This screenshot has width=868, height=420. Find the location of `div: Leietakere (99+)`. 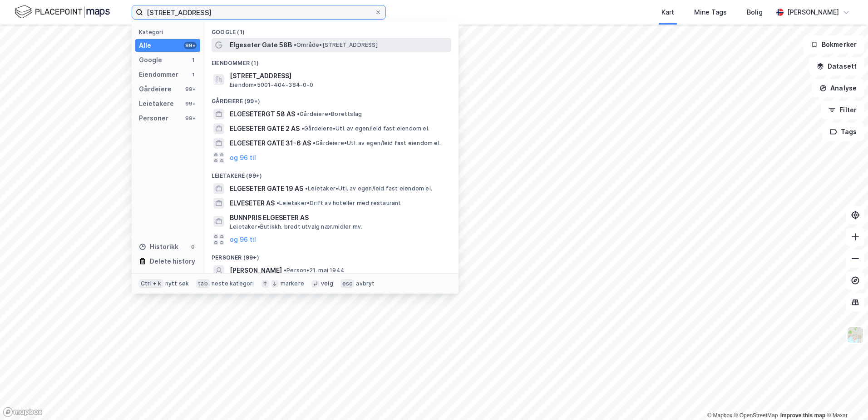

div: Leietakere (99+) is located at coordinates (331, 173).